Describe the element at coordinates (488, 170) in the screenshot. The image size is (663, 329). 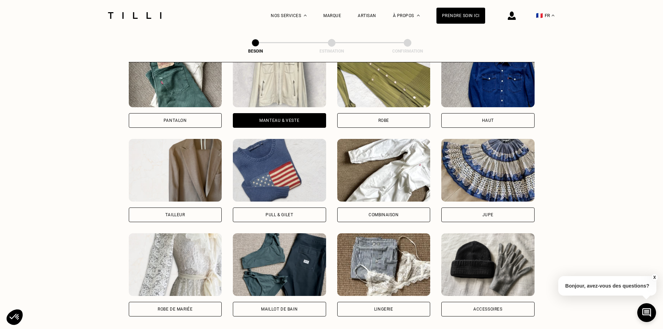
I see `img: Tilli retouche votre Jupe` at that location.